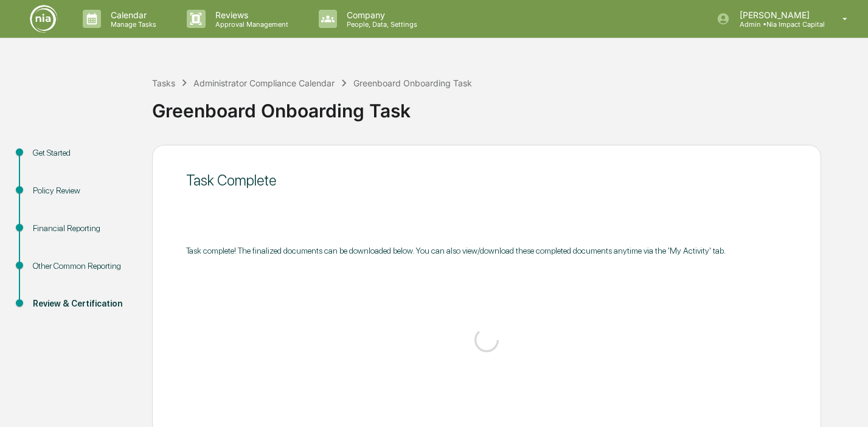 This screenshot has width=868, height=427. Describe the element at coordinates (163, 83) in the screenshot. I see `div: Tasks` at that location.